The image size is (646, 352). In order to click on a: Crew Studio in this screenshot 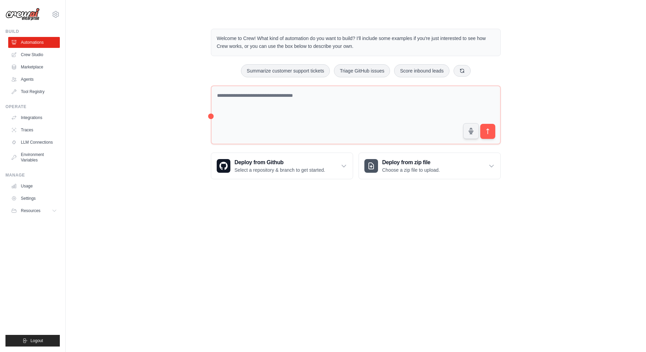, I will do `click(34, 55)`.